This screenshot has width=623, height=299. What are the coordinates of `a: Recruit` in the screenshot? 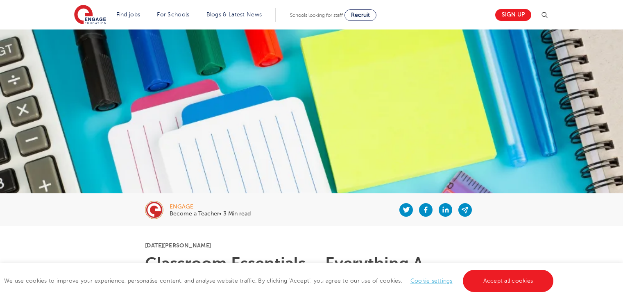 It's located at (361, 15).